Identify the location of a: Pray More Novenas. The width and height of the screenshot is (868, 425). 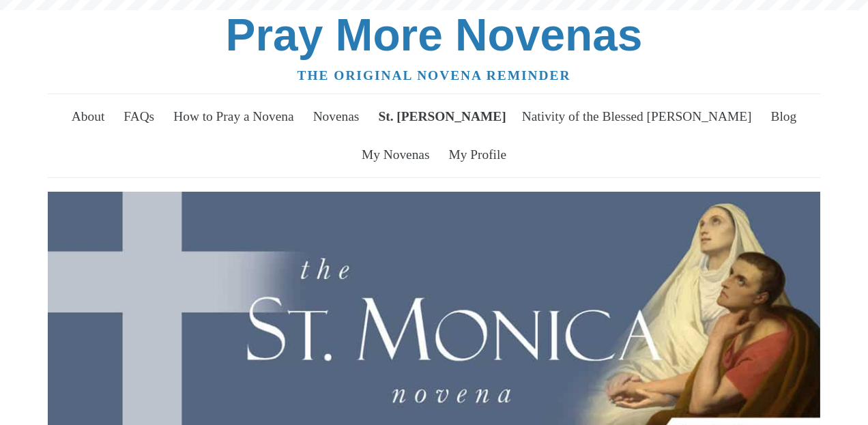
(434, 34).